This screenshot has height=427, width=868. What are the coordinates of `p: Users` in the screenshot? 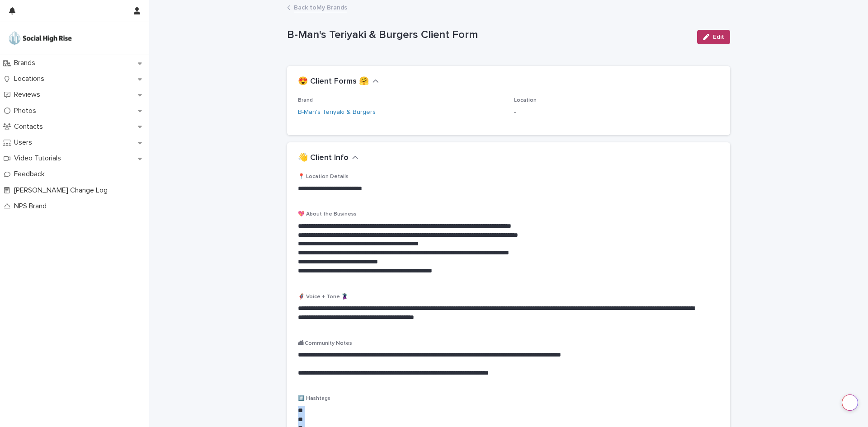 It's located at (25, 142).